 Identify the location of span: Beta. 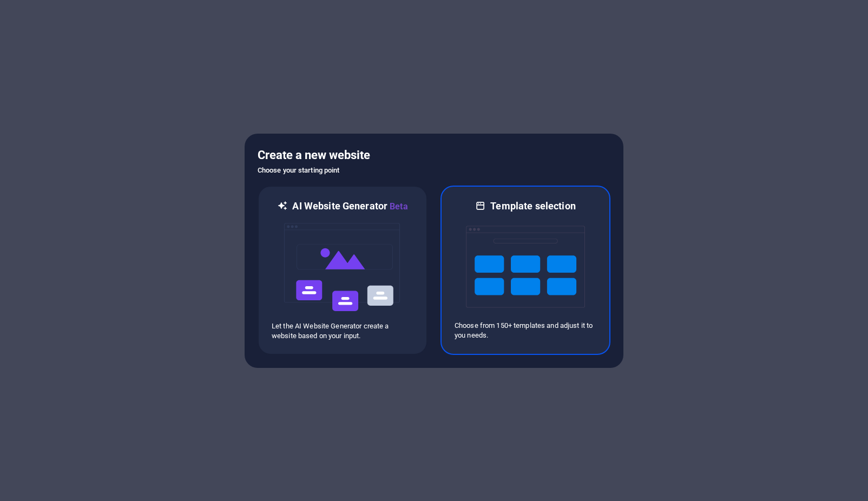
(397, 206).